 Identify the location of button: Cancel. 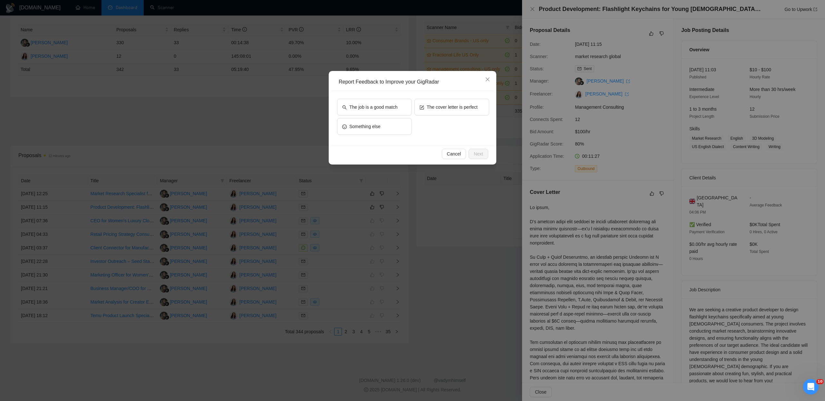
(454, 154).